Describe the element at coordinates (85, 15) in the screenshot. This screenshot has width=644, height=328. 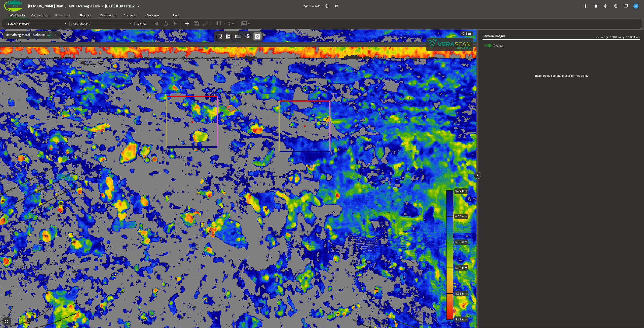
I see `span: Patches` at that location.